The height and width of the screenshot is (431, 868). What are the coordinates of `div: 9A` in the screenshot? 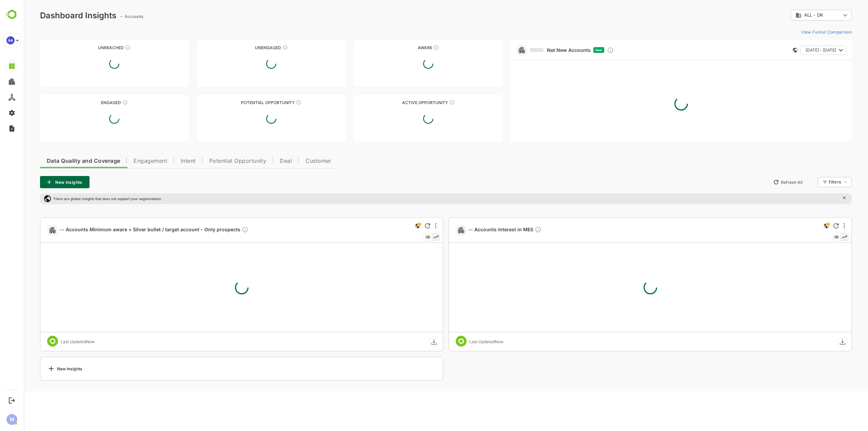 It's located at (11, 40).